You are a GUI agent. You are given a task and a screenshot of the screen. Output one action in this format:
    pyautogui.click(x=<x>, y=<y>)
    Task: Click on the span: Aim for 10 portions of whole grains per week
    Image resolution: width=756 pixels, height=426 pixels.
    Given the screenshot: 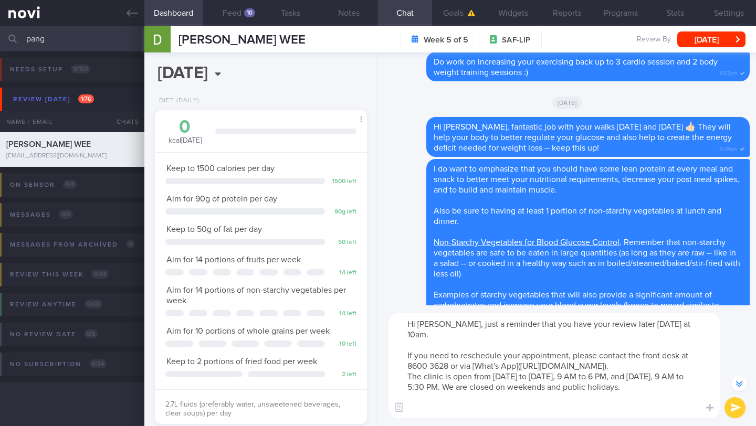 What is the action you would take?
    pyautogui.click(x=248, y=331)
    